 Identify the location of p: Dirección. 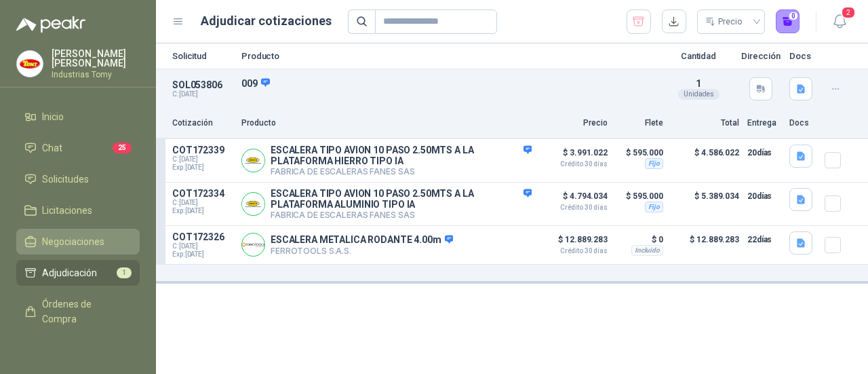
(760, 56).